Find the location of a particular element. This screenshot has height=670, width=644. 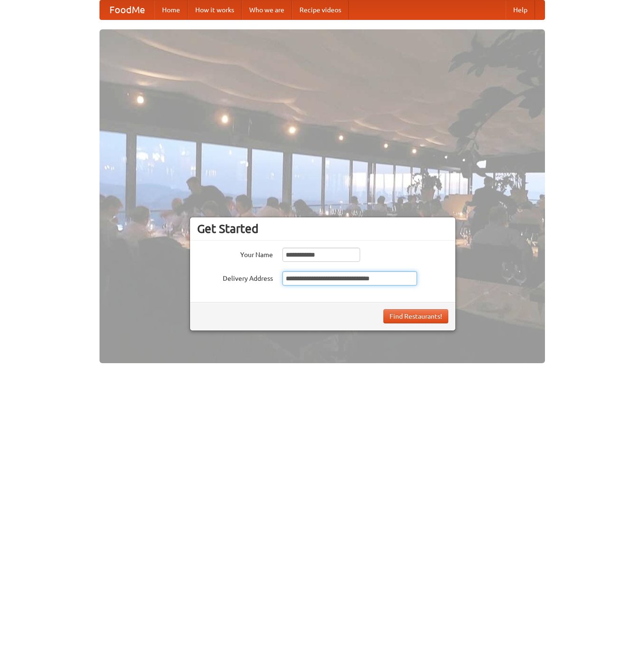

h3: Get Started is located at coordinates (323, 229).